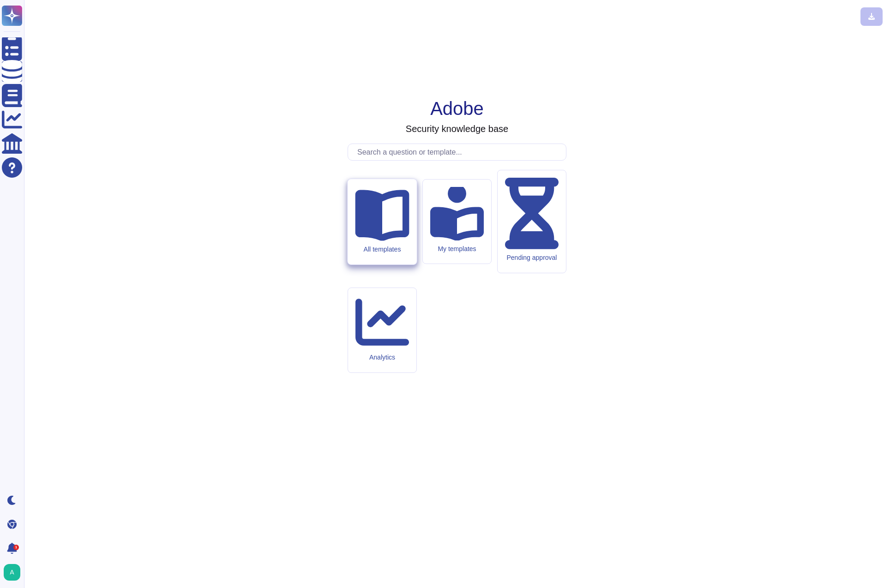  I want to click on h1: Adobe, so click(457, 109).